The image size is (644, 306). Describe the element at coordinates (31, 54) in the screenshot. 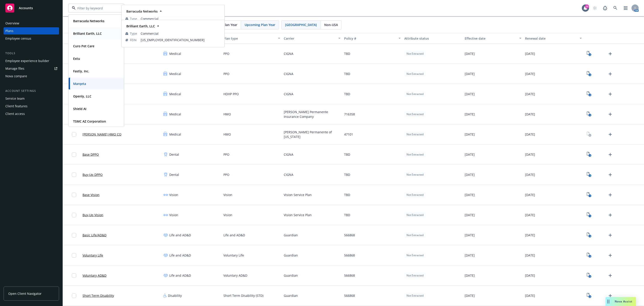

I see `div: Tools` at that location.